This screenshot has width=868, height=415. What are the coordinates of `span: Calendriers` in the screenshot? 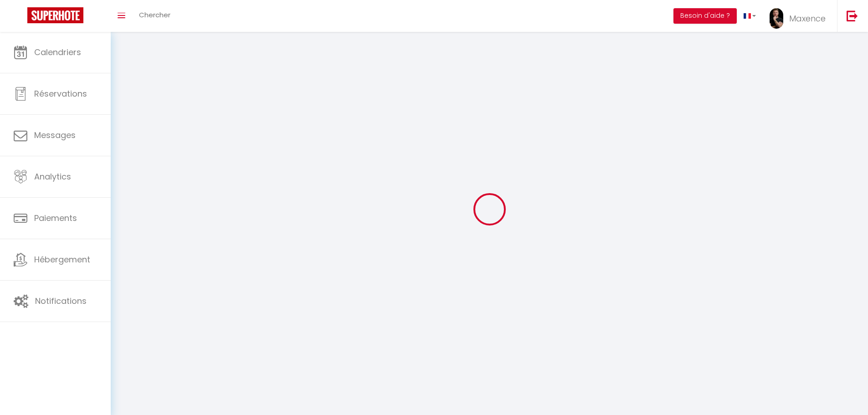 It's located at (57, 52).